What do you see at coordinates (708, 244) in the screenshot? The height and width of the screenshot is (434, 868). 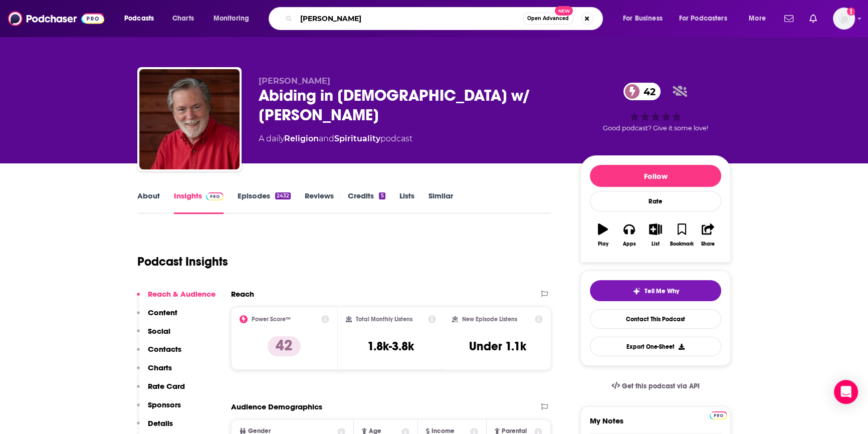 I see `div: Share` at bounding box center [708, 244].